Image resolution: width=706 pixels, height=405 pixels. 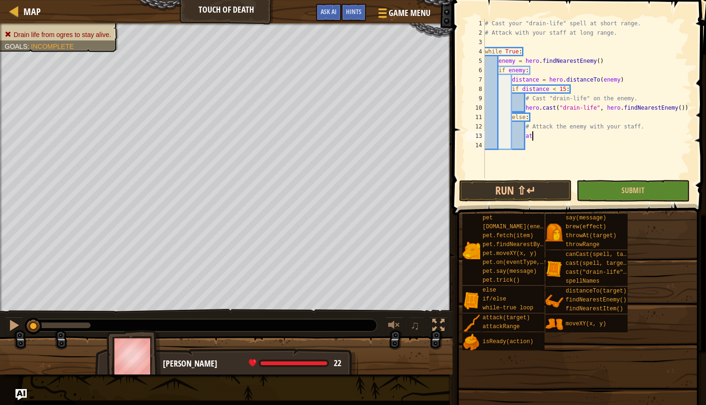 What do you see at coordinates (488, 218) in the screenshot?
I see `span: pet` at bounding box center [488, 218].